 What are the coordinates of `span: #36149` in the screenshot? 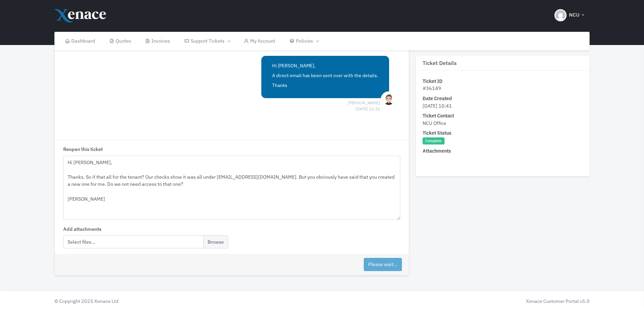 It's located at (432, 88).